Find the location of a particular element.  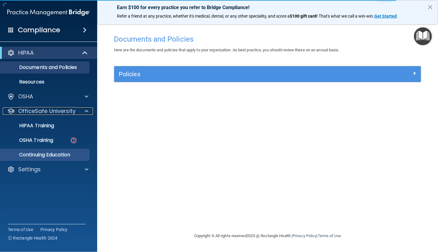

p: OfficeSafe University is located at coordinates (47, 111).